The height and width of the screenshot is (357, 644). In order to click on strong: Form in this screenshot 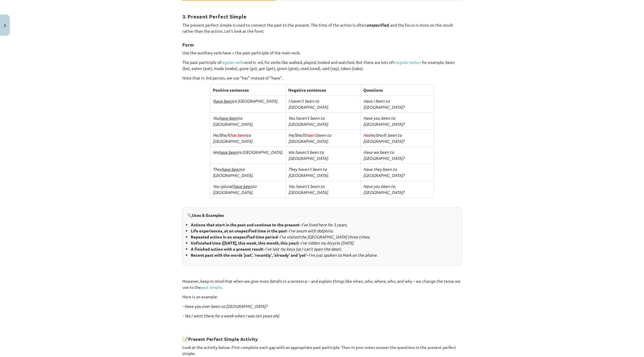, I will do `click(188, 45)`.